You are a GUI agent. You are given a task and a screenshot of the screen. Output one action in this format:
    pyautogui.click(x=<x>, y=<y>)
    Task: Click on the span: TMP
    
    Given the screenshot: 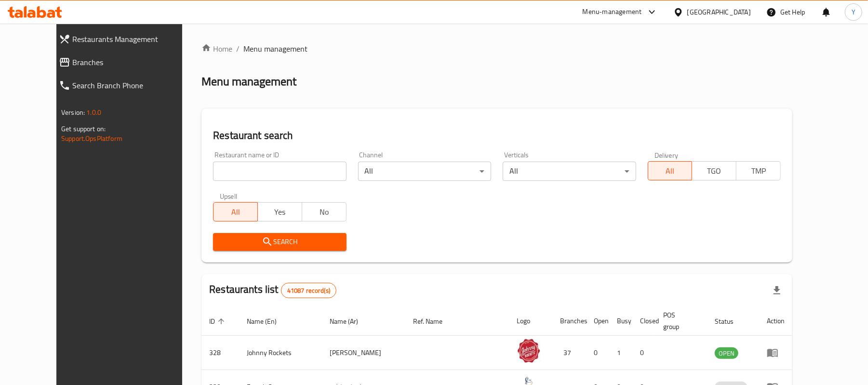 What is the action you would take?
    pyautogui.click(x=758, y=171)
    